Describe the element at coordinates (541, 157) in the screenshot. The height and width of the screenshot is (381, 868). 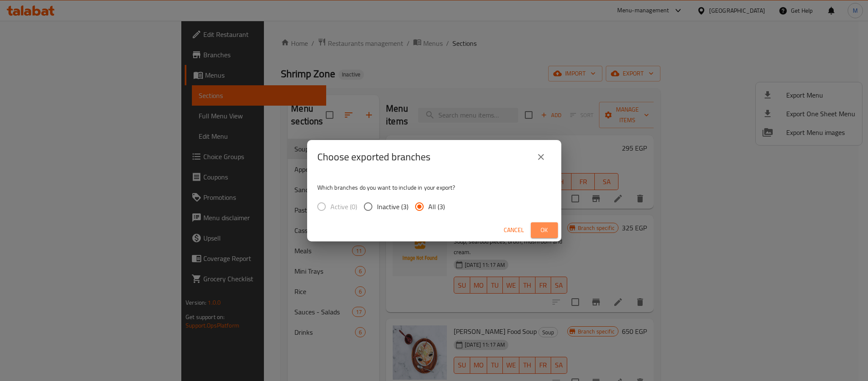
I see `button: close` at that location.